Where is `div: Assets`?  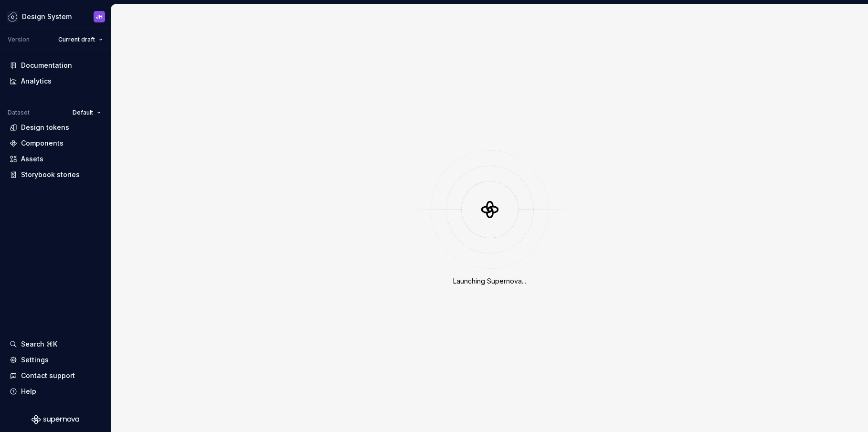 div: Assets is located at coordinates (32, 159).